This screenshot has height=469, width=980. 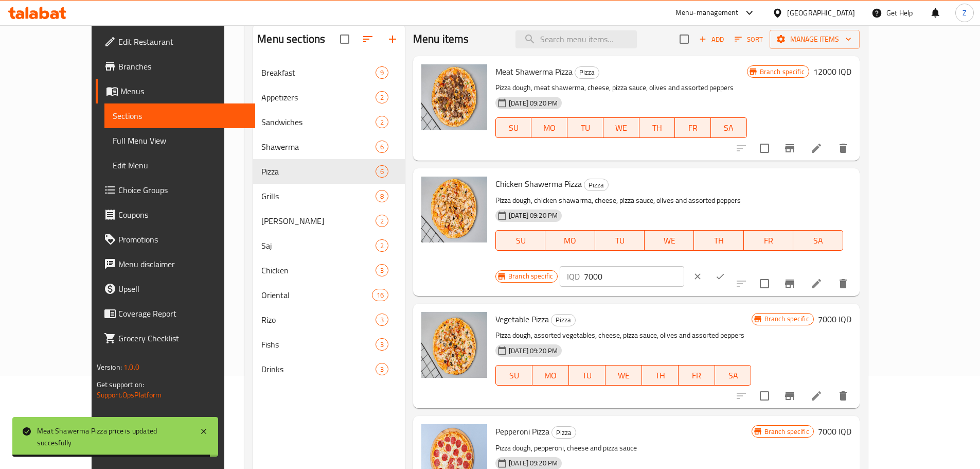 What do you see at coordinates (318, 147) in the screenshot?
I see `div: Shawerma` at bounding box center [318, 147].